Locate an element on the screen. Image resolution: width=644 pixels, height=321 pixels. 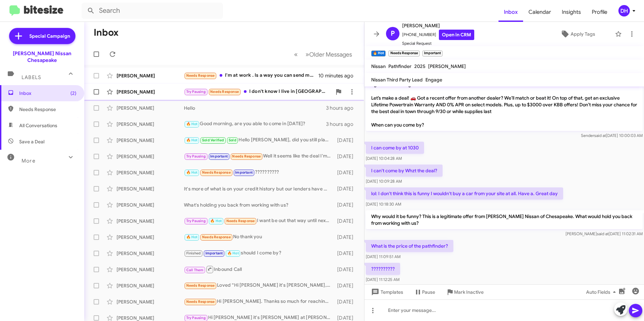
div: I'm at work . Is a way you can send me the vin number and mileage and final vehicle purchase pric... is located at coordinates (251, 75).